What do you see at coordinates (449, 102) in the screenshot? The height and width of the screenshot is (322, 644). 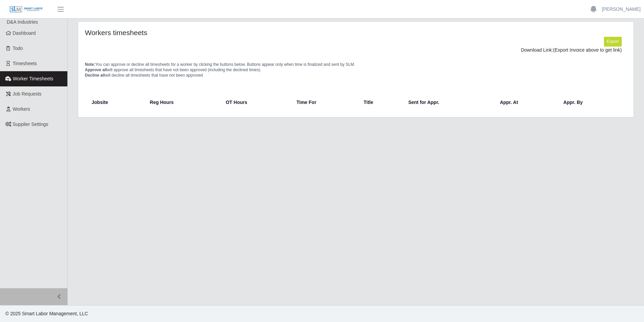 I see `th: Sent for Appr.` at bounding box center [449, 102].